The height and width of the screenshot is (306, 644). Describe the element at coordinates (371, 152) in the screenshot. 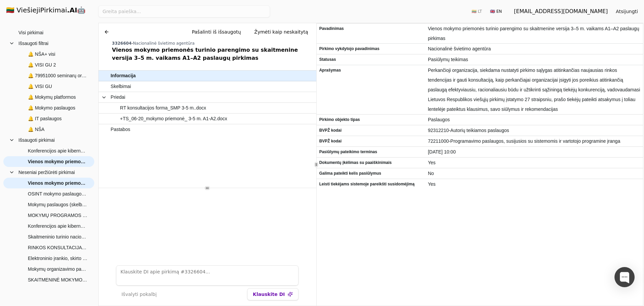

I see `span: Pasiūlymų pateikimo terminas` at that location.